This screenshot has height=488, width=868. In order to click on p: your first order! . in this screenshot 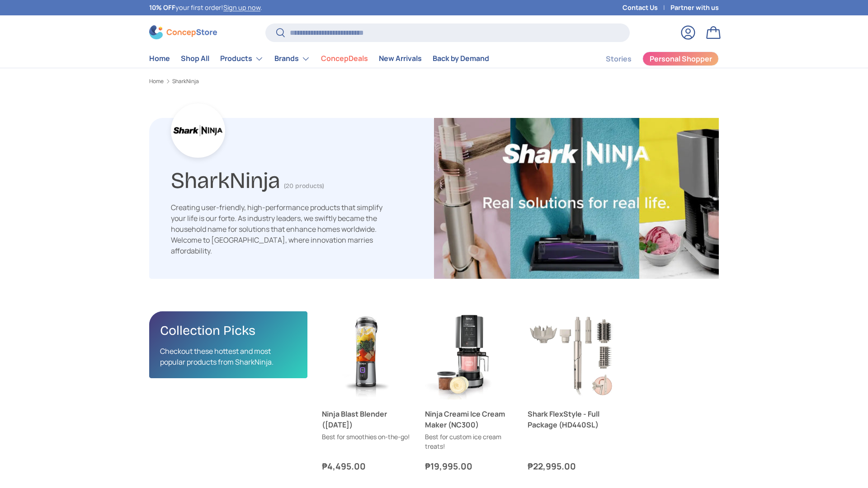, I will do `click(205, 8)`.